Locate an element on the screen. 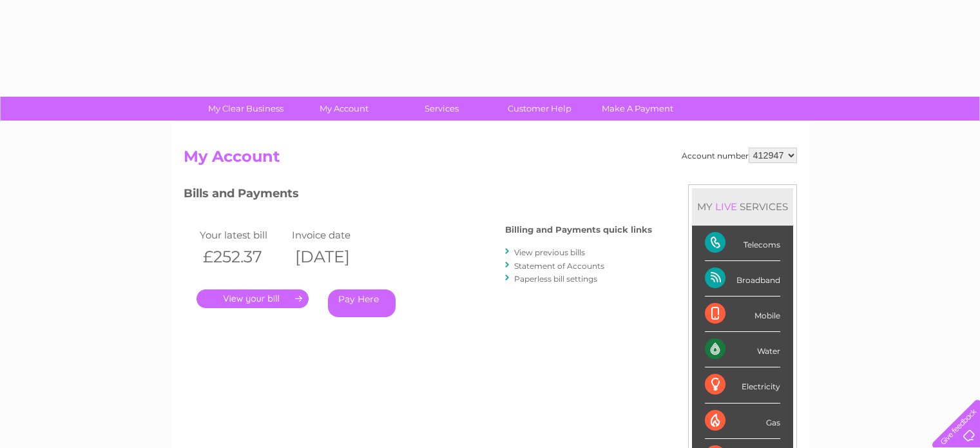 The width and height of the screenshot is (980, 448). a: Customer Help is located at coordinates (539, 108).